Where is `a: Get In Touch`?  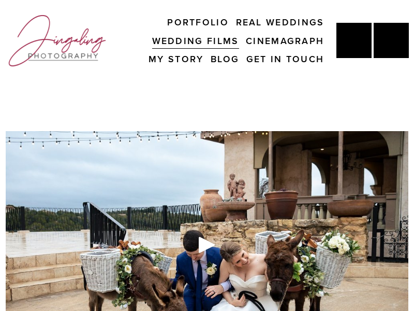 a: Get In Touch is located at coordinates (285, 58).